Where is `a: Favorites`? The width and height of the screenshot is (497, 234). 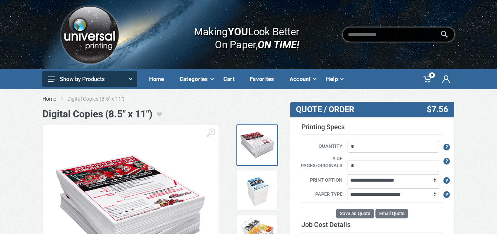
a: Favorites is located at coordinates (264, 79).